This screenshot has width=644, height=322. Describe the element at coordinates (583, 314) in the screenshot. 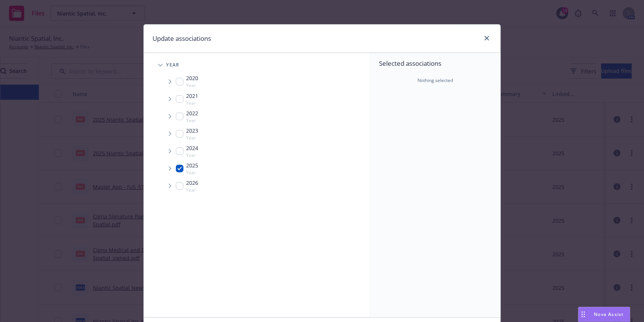

I see `div: Drag to move` at that location.